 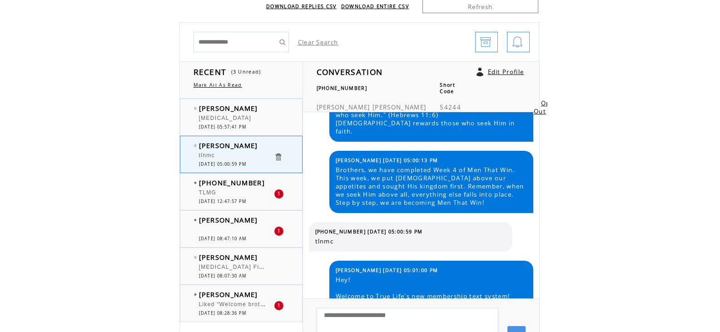 What do you see at coordinates (246, 72) in the screenshot?
I see `span: (3 Unread)` at bounding box center [246, 72].